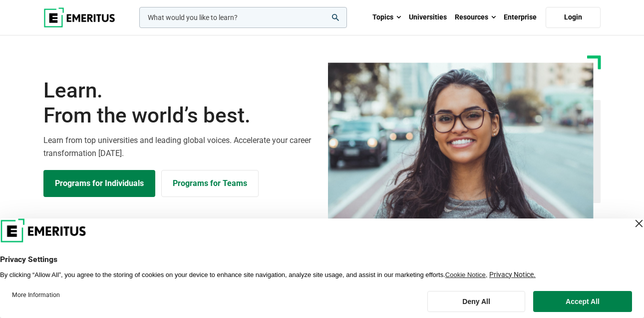 This screenshot has height=318, width=644. I want to click on a: Explore Programs, so click(99, 183).